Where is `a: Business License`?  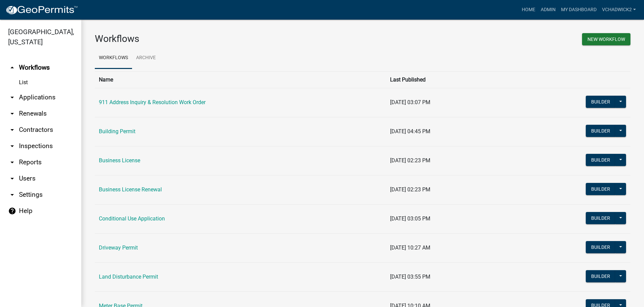 a: Business License is located at coordinates (119, 160).